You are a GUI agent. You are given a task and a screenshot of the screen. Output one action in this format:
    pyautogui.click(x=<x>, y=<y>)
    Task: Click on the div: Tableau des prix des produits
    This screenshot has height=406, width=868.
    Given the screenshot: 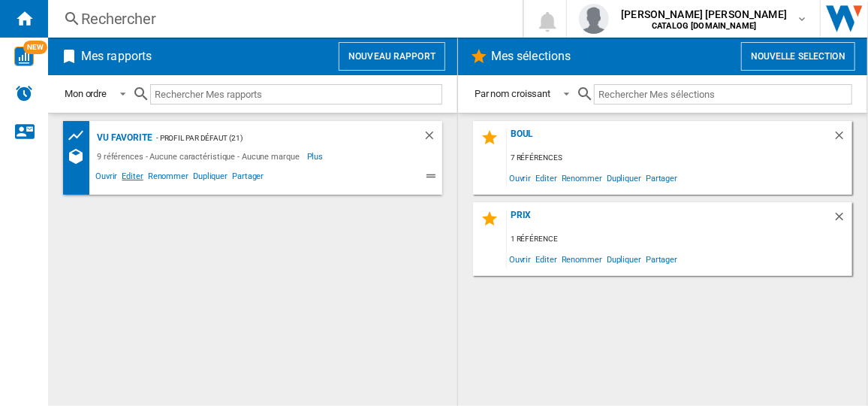 What is the action you would take?
    pyautogui.click(x=79, y=136)
    